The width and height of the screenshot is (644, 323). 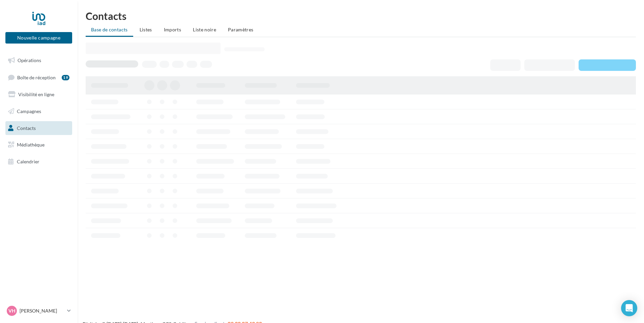 What do you see at coordinates (27, 128) in the screenshot?
I see `span: Contacts` at bounding box center [27, 128].